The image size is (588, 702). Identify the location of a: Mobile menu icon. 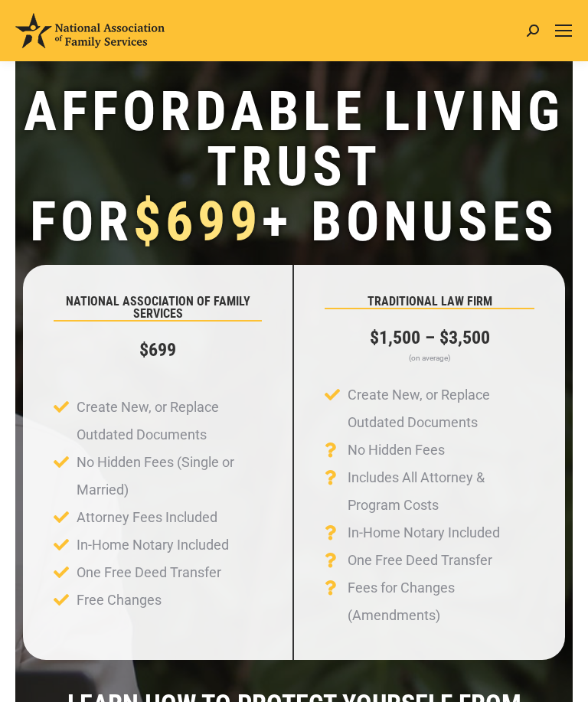
(564, 30).